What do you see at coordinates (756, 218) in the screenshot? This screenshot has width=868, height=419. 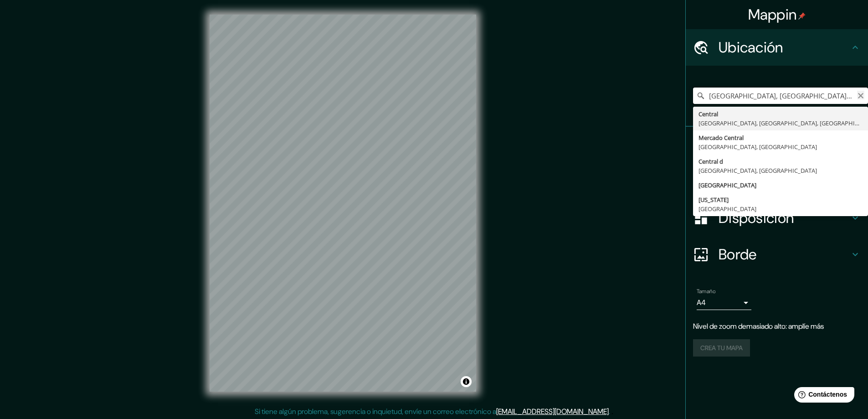 I see `font: Disposición` at bounding box center [756, 218].